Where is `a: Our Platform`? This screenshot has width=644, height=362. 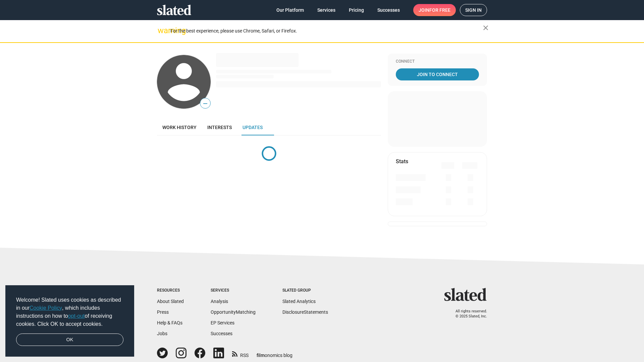
a: Our Platform is located at coordinates (290, 10).